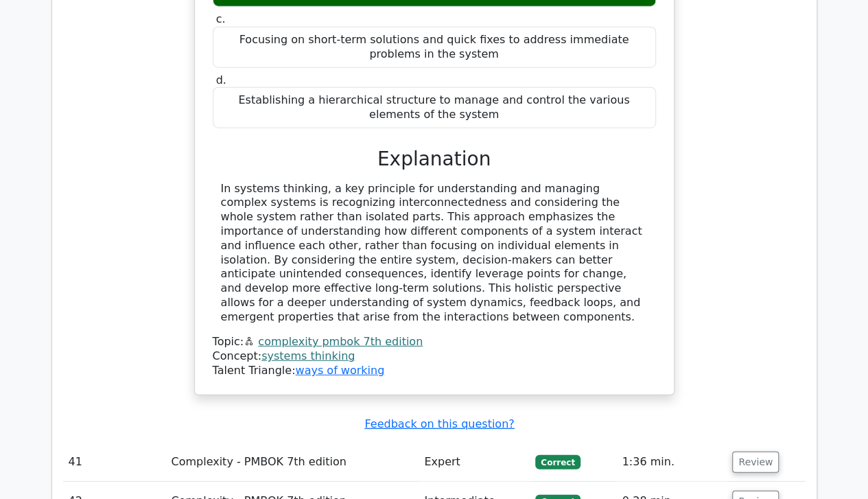 The image size is (868, 499). Describe the element at coordinates (557, 462) in the screenshot. I see `span: Correct` at that location.